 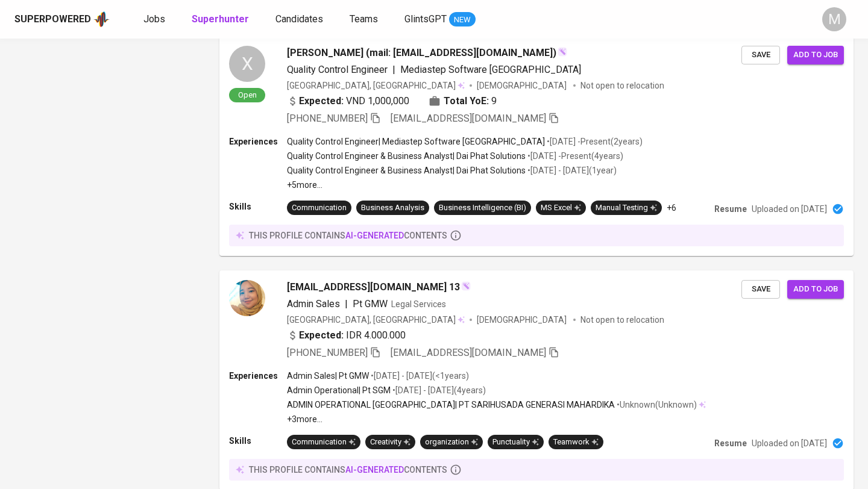 I want to click on span: Pt GMW, so click(x=370, y=304).